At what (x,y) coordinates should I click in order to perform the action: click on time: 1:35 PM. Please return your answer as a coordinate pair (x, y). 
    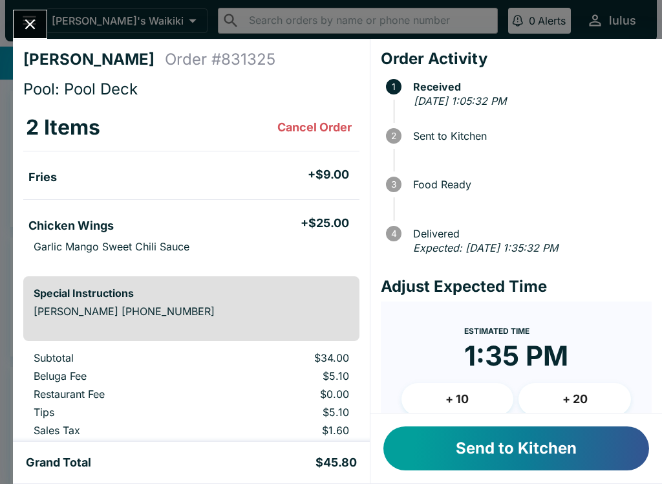
    Looking at the image, I should click on (516, 356).